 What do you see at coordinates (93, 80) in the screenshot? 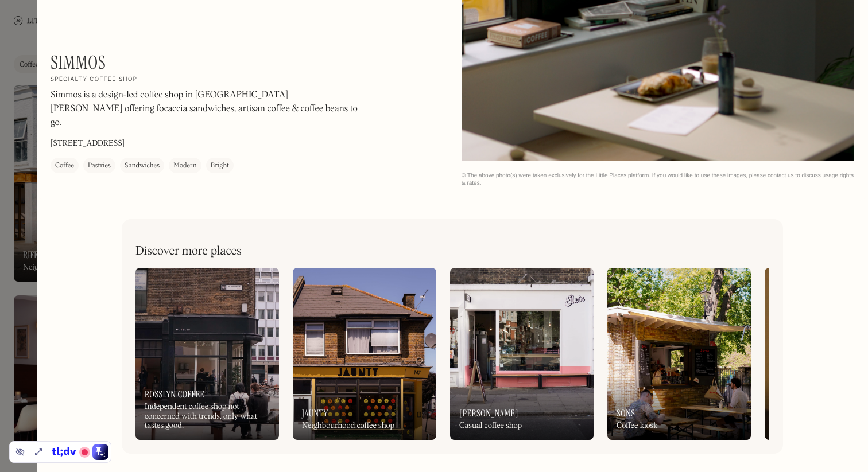
I see `h2: Specialty coffee shop` at bounding box center [93, 80].